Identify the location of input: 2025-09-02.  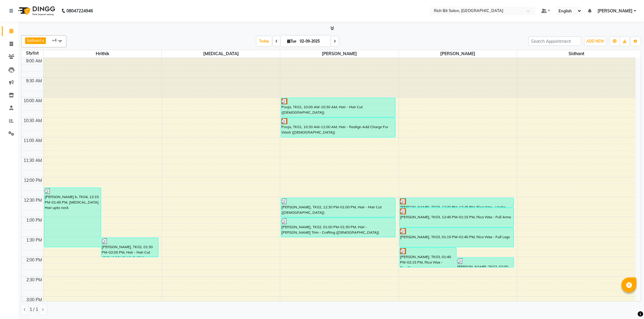
(313, 41).